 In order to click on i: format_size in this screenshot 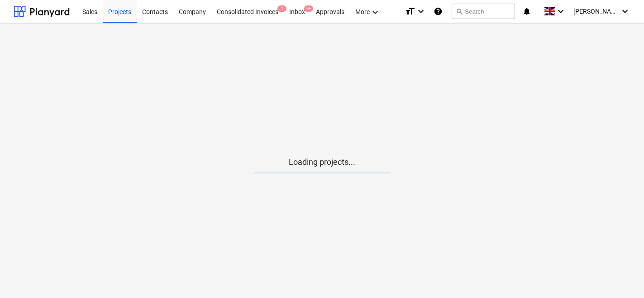, I will do `click(410, 11)`.